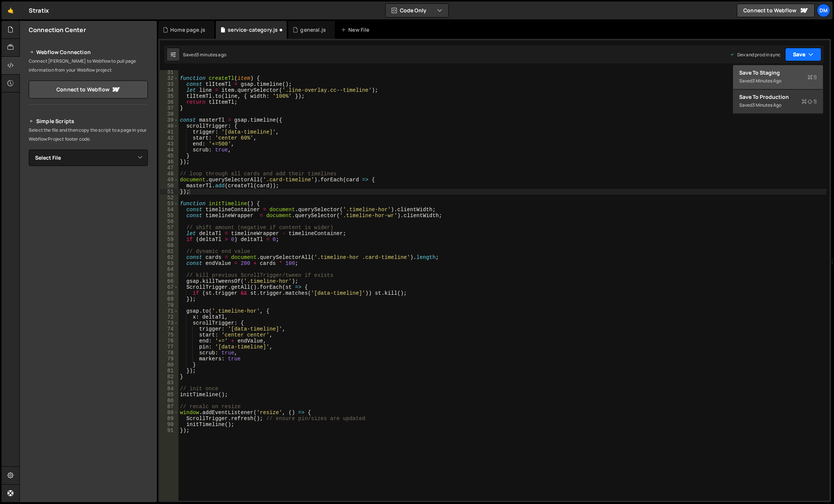 This screenshot has height=504, width=834. I want to click on div: 63, so click(169, 263).